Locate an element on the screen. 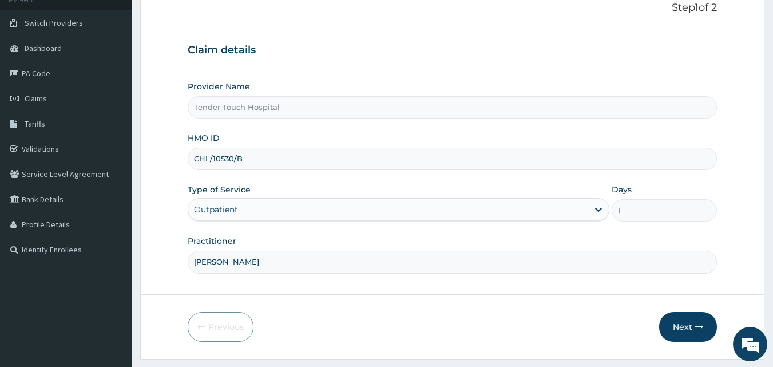 This screenshot has height=367, width=773. label: Practitioner is located at coordinates (212, 241).